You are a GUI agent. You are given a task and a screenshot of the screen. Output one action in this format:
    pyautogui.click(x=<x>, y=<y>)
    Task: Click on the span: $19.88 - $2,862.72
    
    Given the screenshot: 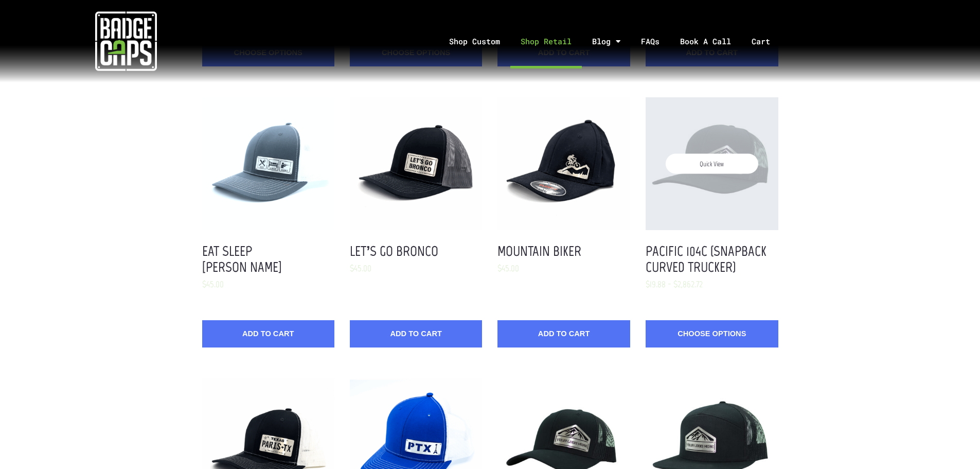 What is the action you would take?
    pyautogui.click(x=674, y=284)
    